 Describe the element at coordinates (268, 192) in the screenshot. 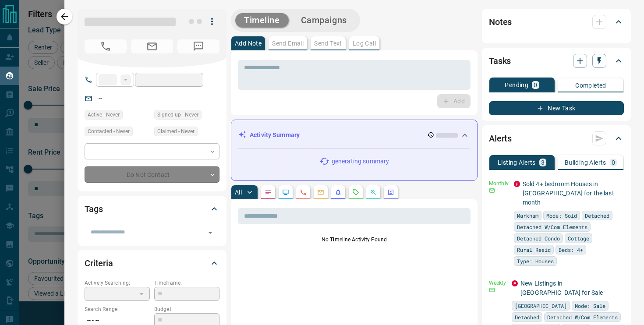

I see `svg: Notes` at that location.